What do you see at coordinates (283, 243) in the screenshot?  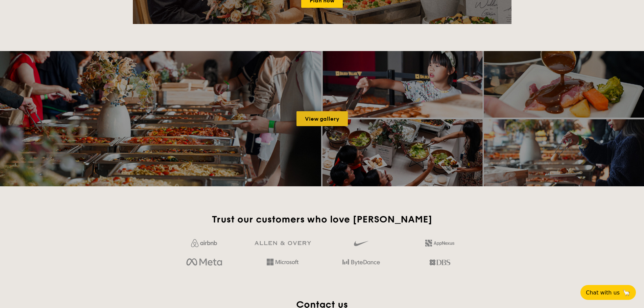 I see `img: GRg3jHAAAAABJRU5ErkJggg==` at bounding box center [283, 243].